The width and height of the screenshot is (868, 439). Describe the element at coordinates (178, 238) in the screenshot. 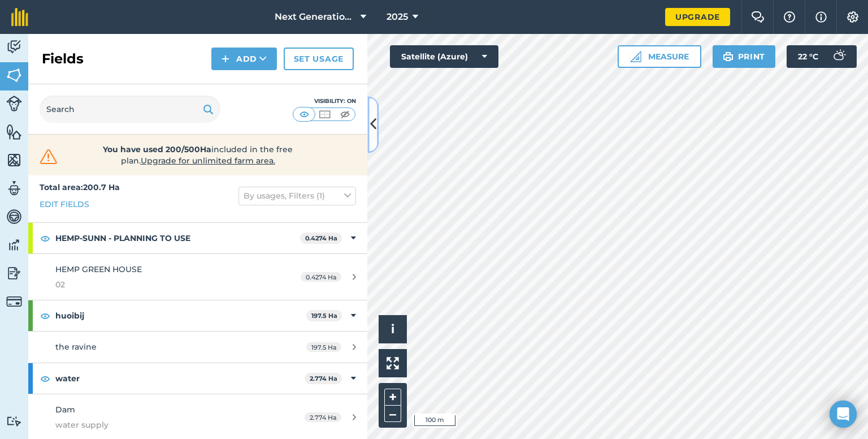

I see `strong: HEMP-SUNN - PLANNING TO USE` at that location.